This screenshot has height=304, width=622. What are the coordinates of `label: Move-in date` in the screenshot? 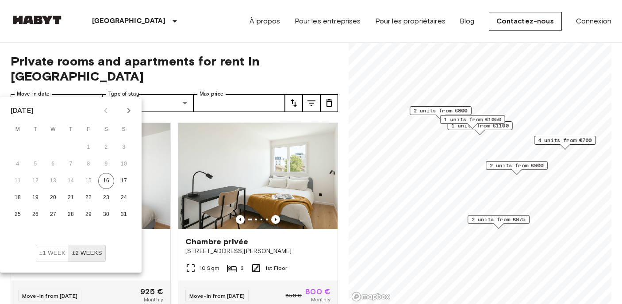 It's located at (33, 94).